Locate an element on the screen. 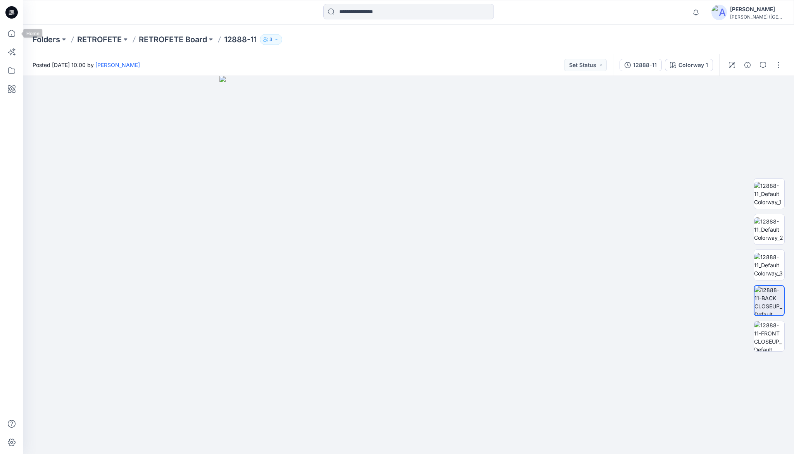 This screenshot has width=794, height=454. img: avatar is located at coordinates (719, 12).